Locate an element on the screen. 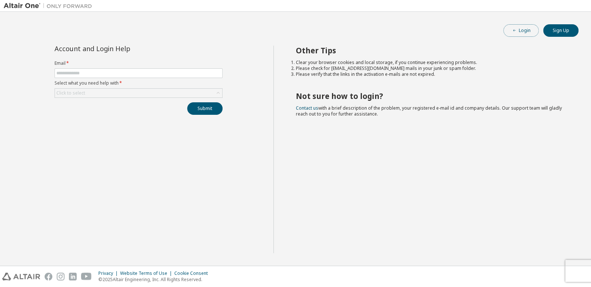 This screenshot has height=287, width=591. button: Login is located at coordinates (521, 31).